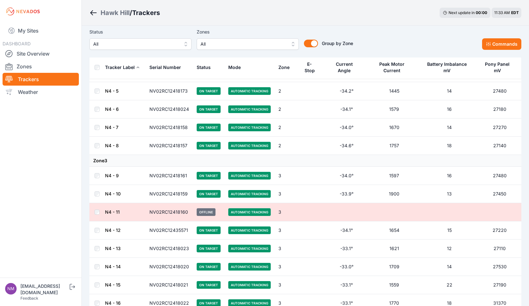  I want to click on button: Zone, so click(286, 67).